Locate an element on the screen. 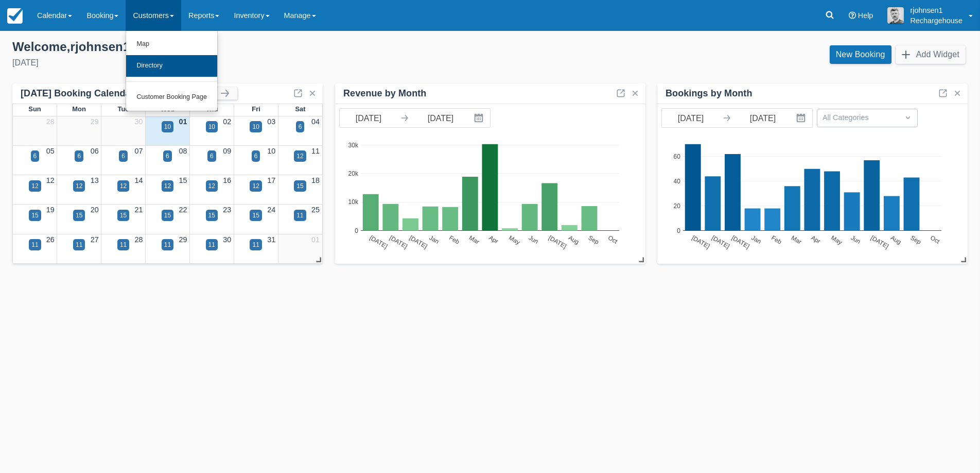 Image resolution: width=980 pixels, height=473 pixels. a: 26 is located at coordinates (51, 239).